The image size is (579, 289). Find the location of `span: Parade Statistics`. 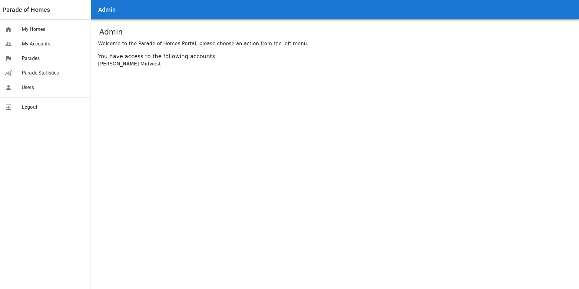

span: Parade Statistics is located at coordinates (54, 73).